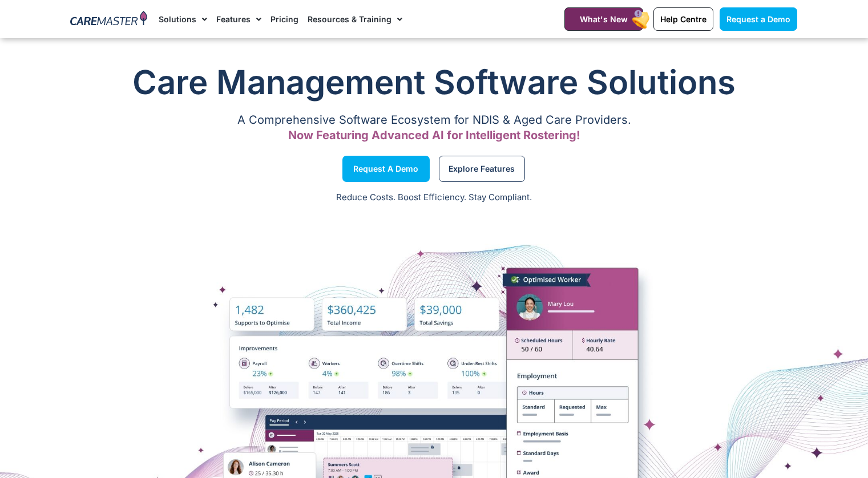  Describe the element at coordinates (683, 19) in the screenshot. I see `a: Help Centre` at that location.